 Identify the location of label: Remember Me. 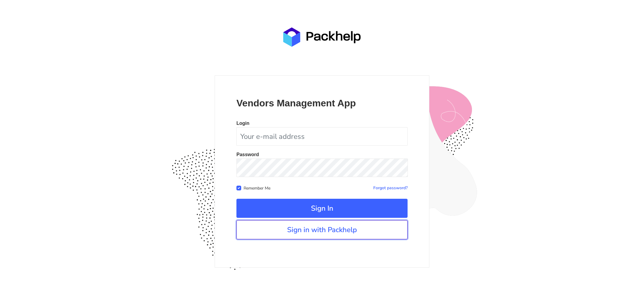
(257, 188).